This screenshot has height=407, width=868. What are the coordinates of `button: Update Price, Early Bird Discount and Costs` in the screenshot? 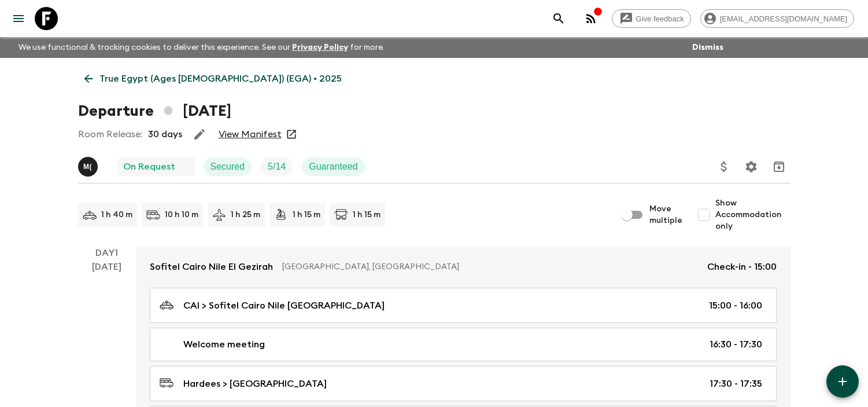 It's located at (724, 167).